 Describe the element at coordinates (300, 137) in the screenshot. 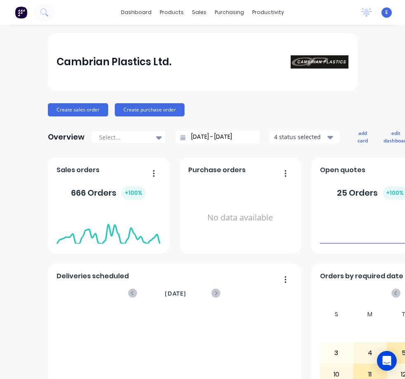

I see `div: 4 status selected` at that location.